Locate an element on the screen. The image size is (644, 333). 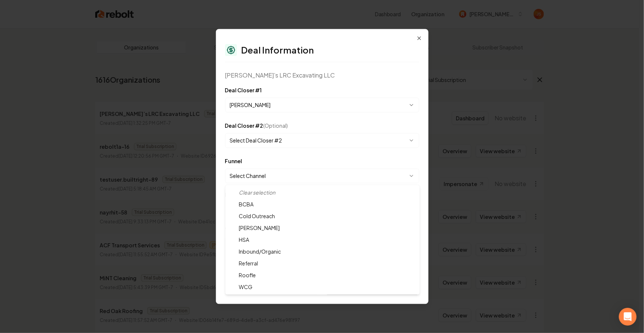
span: HSA is located at coordinates (244, 240).